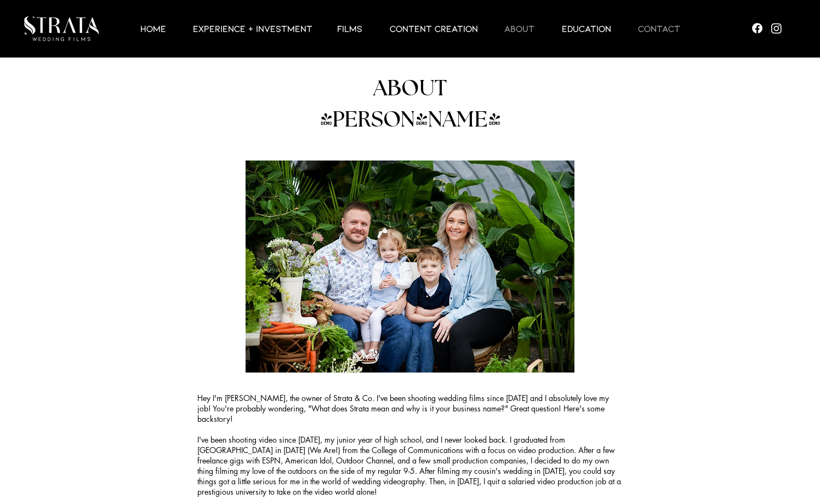 Image resolution: width=820 pixels, height=504 pixels. What do you see at coordinates (251, 29) in the screenshot?
I see `a: EXPERIENCE + INVESTMENT` at bounding box center [251, 29].